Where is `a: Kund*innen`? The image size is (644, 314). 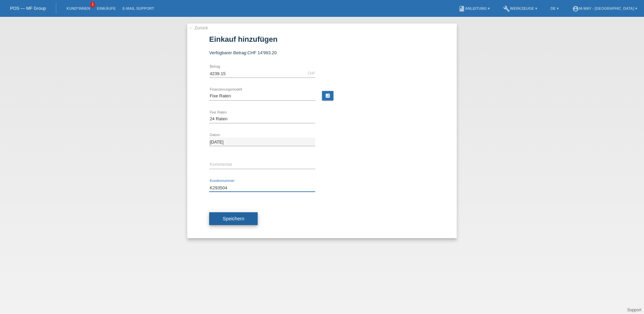
a: Kund*innen is located at coordinates (78, 9).